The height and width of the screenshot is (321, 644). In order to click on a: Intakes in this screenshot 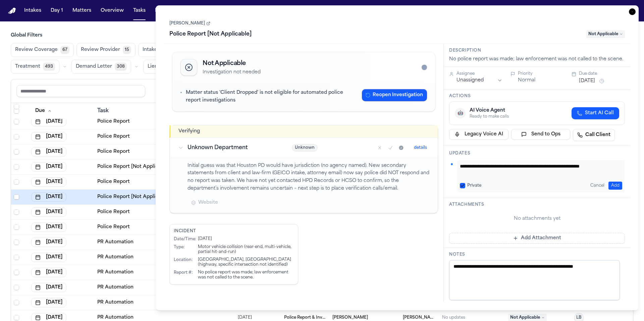, I will do `click(33, 11)`.